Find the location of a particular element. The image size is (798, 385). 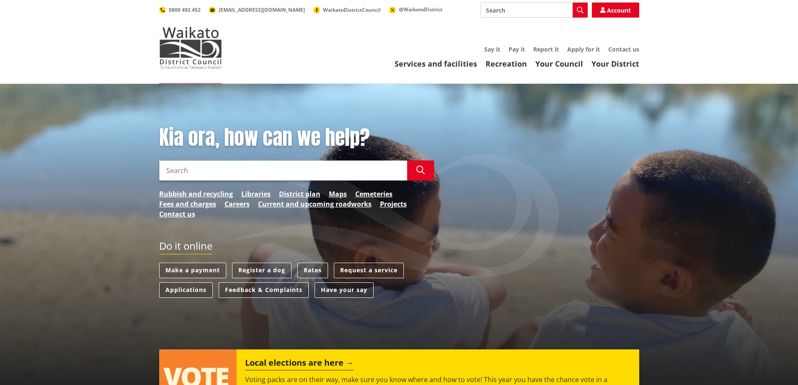

a: District plan is located at coordinates (299, 194).